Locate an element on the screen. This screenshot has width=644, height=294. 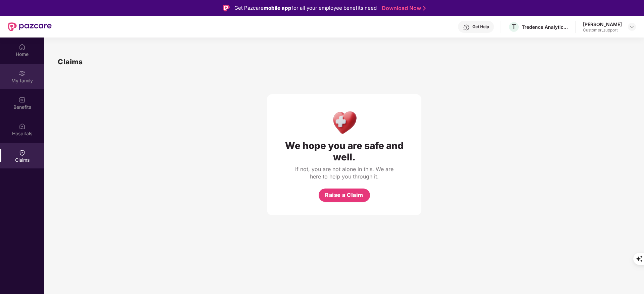
span: Raise a Claim is located at coordinates (344, 195).